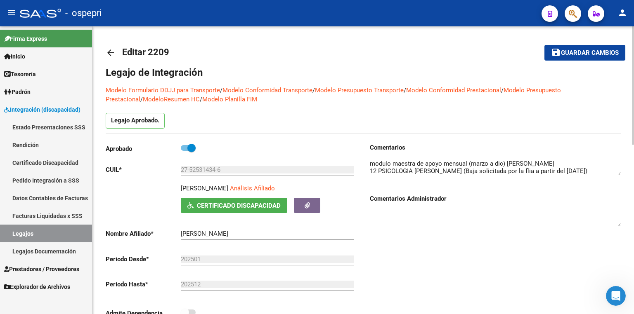 This screenshot has width=634, height=314. What do you see at coordinates (20, 74) in the screenshot?
I see `span: Tesorería` at bounding box center [20, 74].